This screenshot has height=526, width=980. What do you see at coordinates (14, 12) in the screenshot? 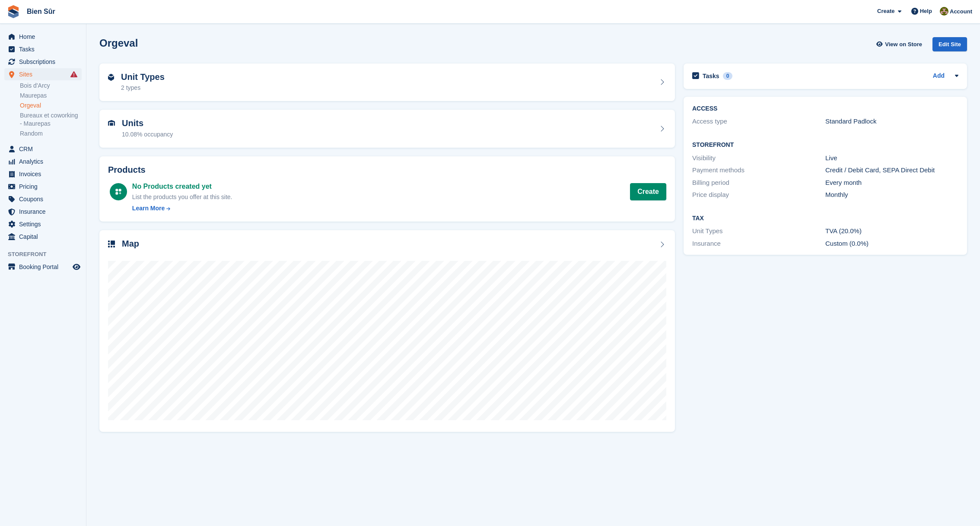
I see `img: stora-icon-8386f47178a22dfd0bd8f6a31ec36ba5ce8667c1dd55bd0f319d3a0aa187defe.svg` at bounding box center [14, 12].